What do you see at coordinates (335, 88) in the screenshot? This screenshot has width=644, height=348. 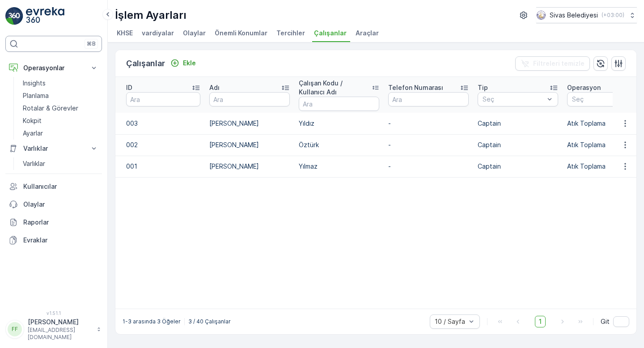 I see `p: Çalışan Kodu / Kullanıcı Adı` at bounding box center [335, 88].